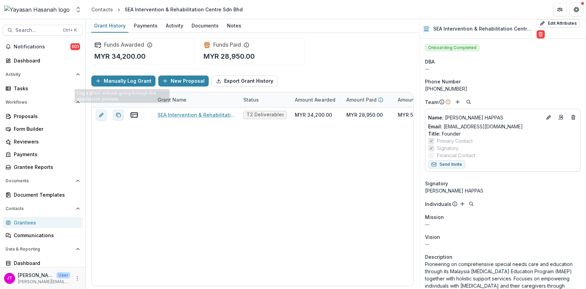 This screenshot has width=586, height=289. I want to click on div: Dashboard, so click(45, 263).